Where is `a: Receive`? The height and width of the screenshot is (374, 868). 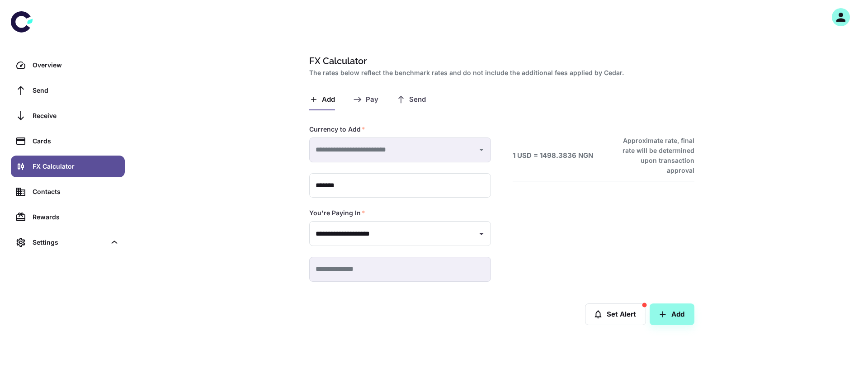
a: Receive is located at coordinates (68, 116).